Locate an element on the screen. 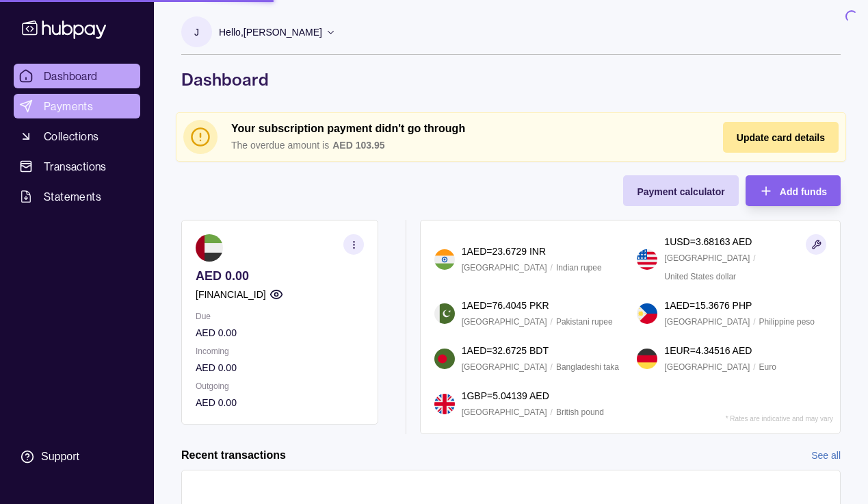 This screenshot has width=868, height=504. h1: Dashboard is located at coordinates (511, 79).